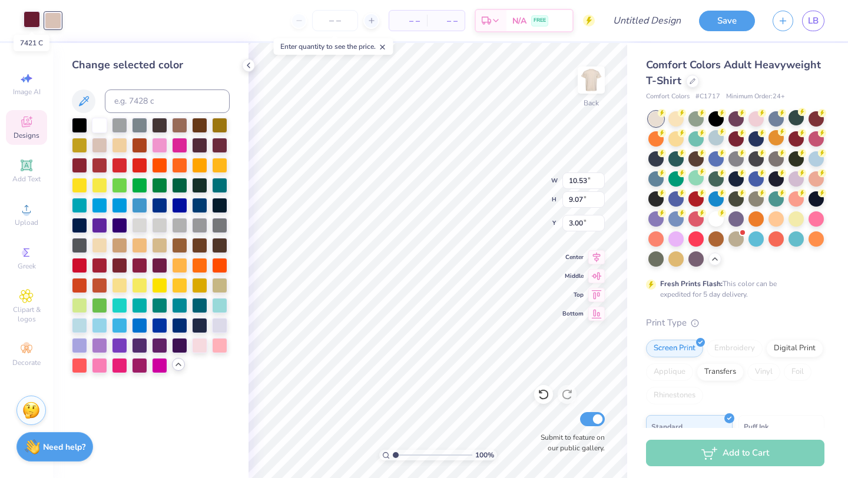  What do you see at coordinates (797, 372) in the screenshot?
I see `div: Foil` at bounding box center [797, 372].